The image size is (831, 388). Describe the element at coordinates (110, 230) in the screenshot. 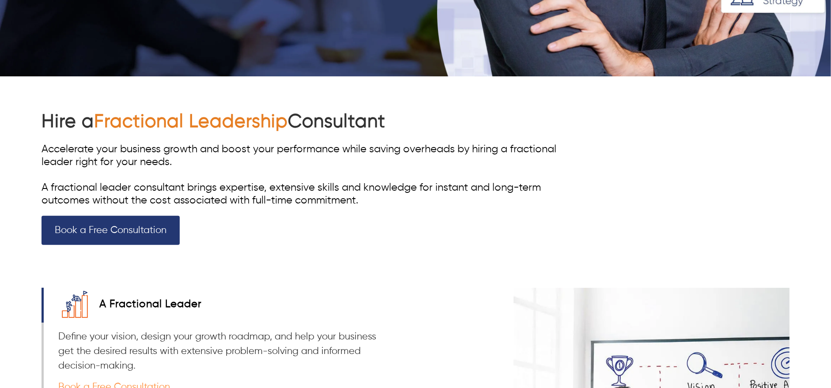

I see `a: Book a Free Consultation` at that location.